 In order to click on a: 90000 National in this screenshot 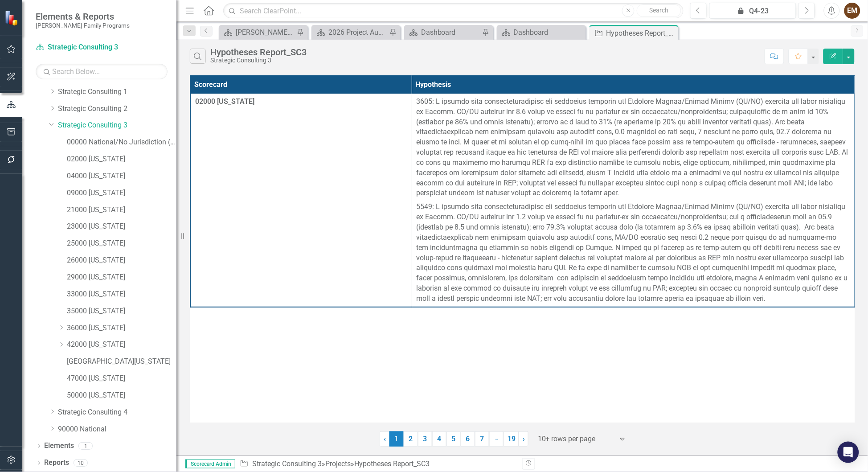, I will do `click(117, 429)`.